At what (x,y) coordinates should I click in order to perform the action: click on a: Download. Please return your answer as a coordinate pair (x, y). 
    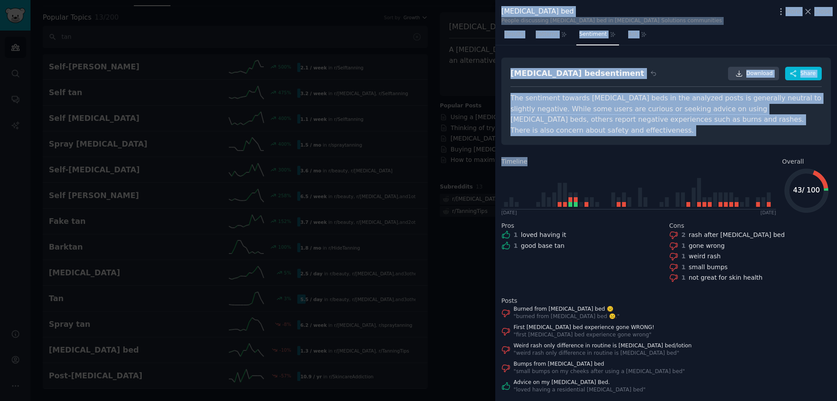
    Looking at the image, I should click on (753, 74).